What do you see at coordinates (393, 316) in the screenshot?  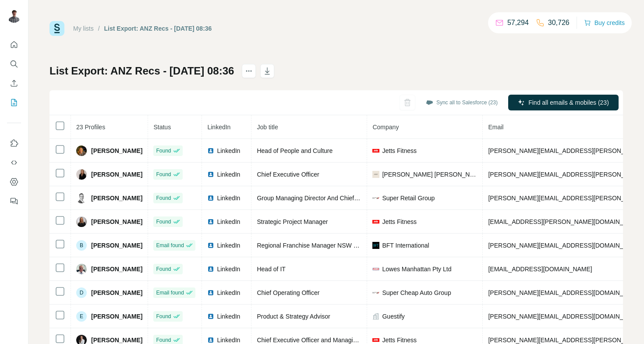 I see `span: Guestify` at bounding box center [393, 316].